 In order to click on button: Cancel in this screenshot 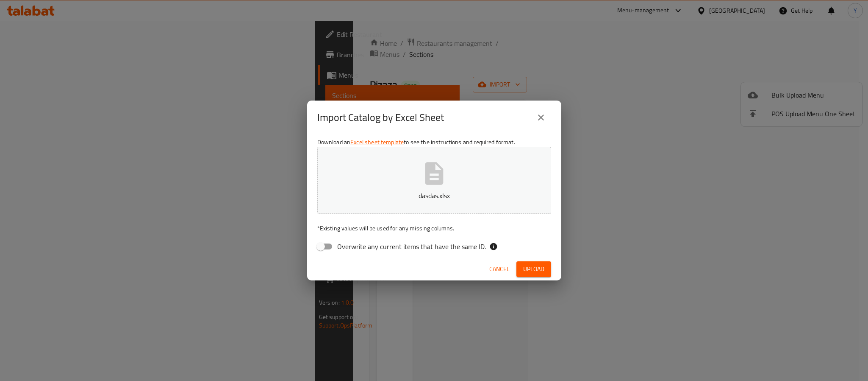, I will do `click(500, 269)`.